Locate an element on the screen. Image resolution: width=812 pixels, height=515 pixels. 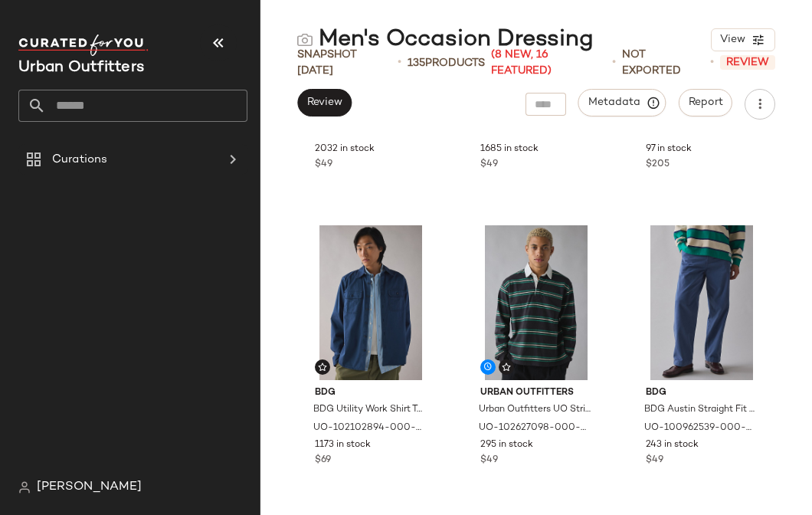
img: 102627098_001_b is located at coordinates (536, 303).